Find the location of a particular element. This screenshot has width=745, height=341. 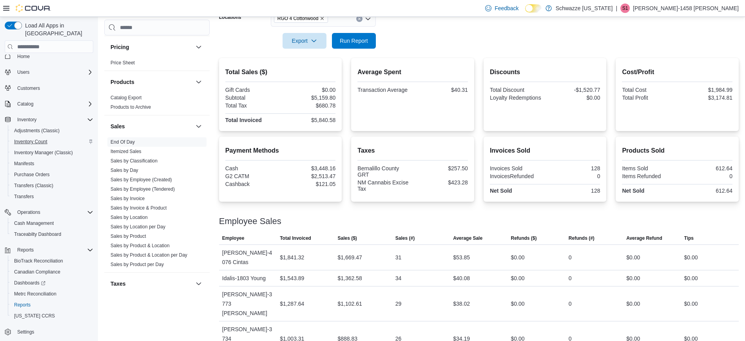

span: Purchase Orders is located at coordinates (32, 174).